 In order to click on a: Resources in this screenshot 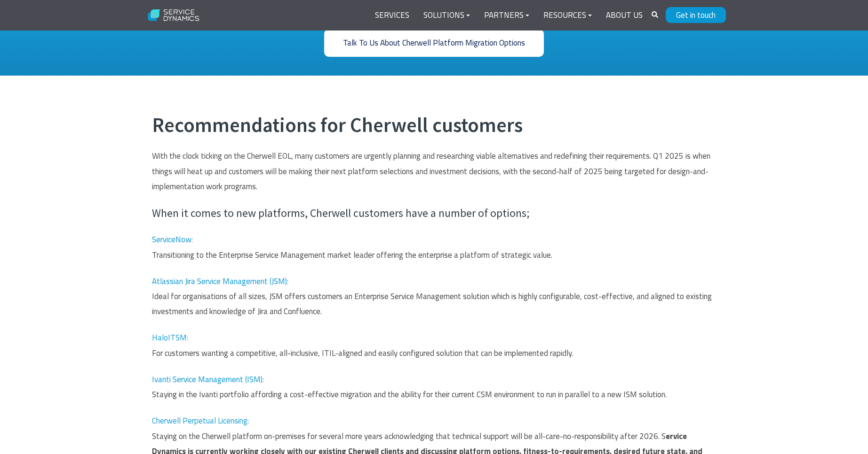, I will do `click(567, 15)`.